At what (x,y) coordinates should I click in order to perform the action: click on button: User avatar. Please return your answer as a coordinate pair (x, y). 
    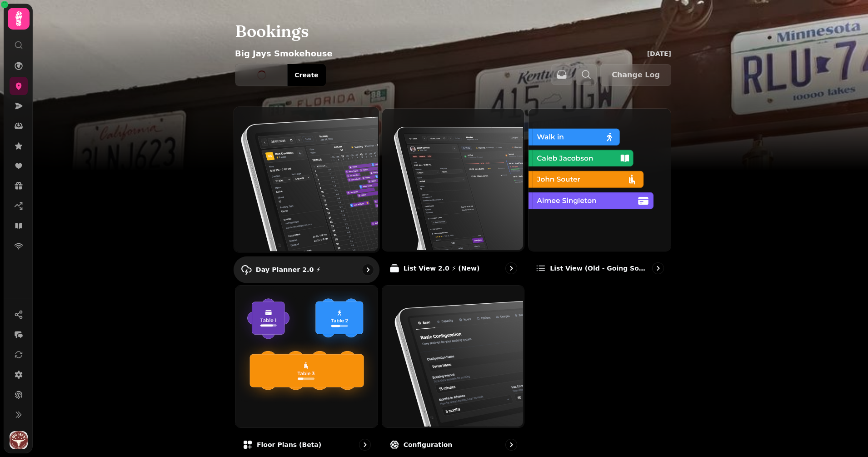
    Looking at the image, I should click on (18, 440).